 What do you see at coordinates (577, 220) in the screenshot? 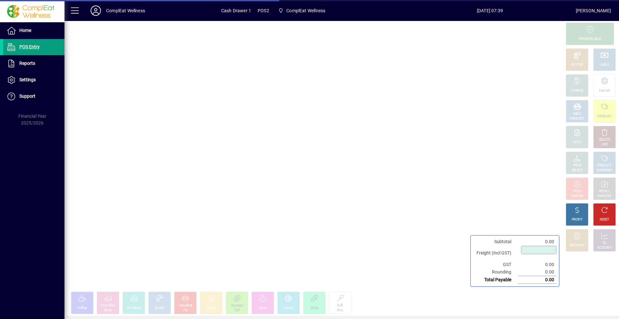
I see `div: PROFIT` at bounding box center [577, 220].